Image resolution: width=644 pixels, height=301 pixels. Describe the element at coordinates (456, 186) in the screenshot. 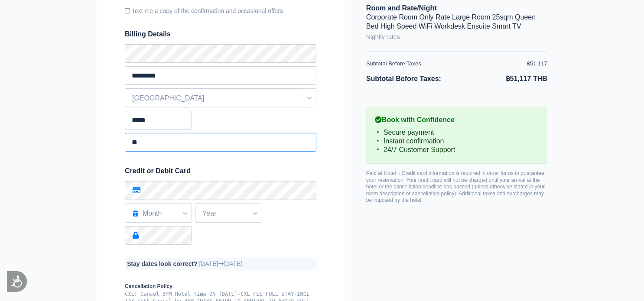

I see `span: Paid at Hotel :: Credit card information is required in order for us to guarantee your reservatio...` at that location.